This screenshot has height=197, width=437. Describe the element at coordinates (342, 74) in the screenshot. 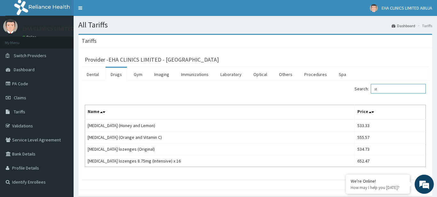

I see `a: Spa` at that location.